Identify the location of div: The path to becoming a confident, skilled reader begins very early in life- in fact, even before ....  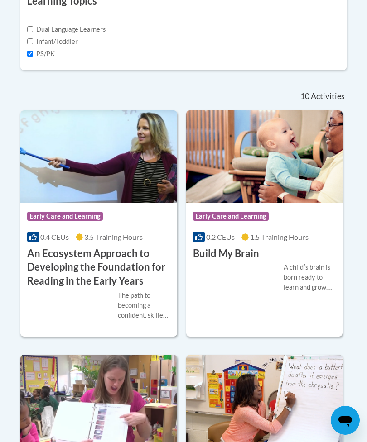
(144, 306).